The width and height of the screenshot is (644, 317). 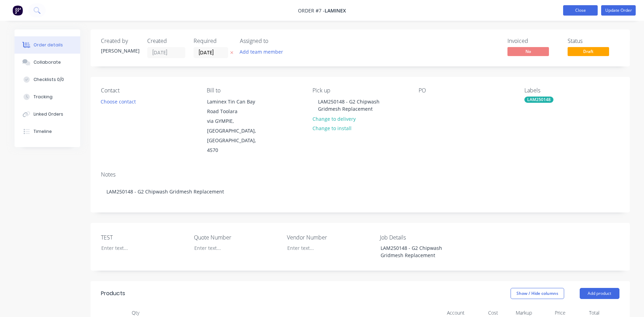 I want to click on div: Products, so click(x=113, y=293).